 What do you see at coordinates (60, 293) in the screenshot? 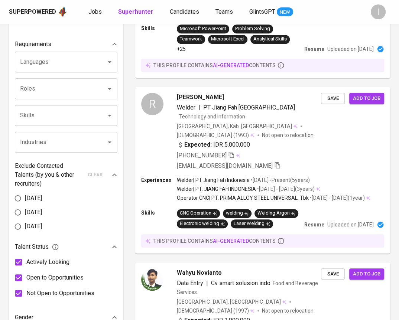
I see `span: Not Open to Opportunities` at bounding box center [60, 293].